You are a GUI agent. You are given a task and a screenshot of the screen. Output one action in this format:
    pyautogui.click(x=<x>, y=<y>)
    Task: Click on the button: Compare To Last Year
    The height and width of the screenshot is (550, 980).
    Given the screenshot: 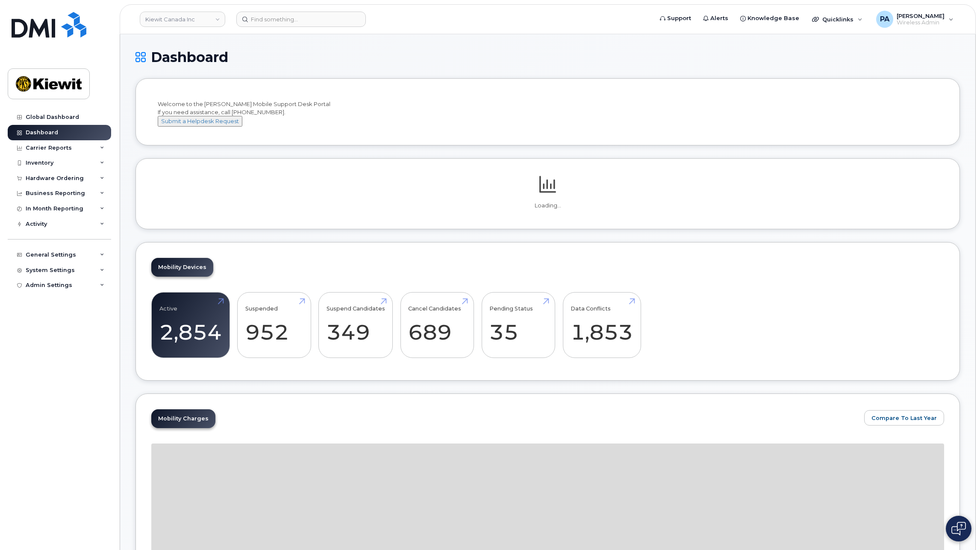 What is the action you would take?
    pyautogui.click(x=903, y=417)
    